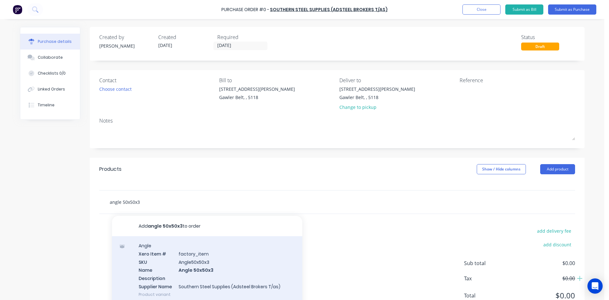 This screenshot has height=300, width=609. Describe the element at coordinates (115, 89) in the screenshot. I see `div: Choose contact` at that location.